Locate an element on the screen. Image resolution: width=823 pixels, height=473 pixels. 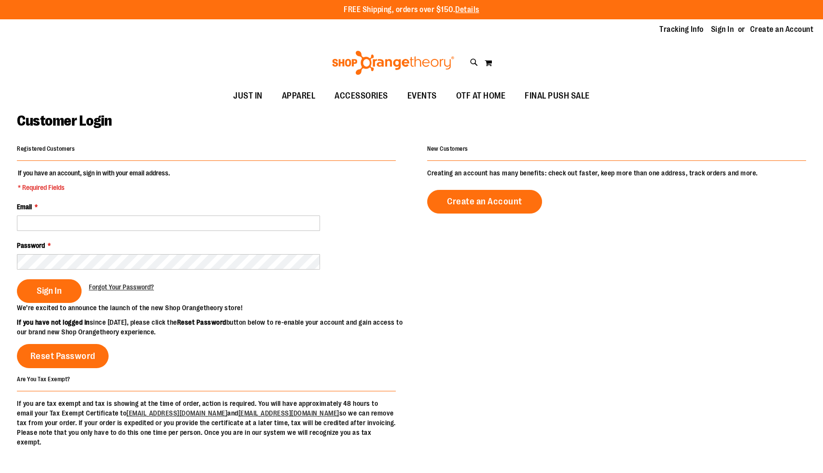
span: ACCESSORIES is located at coordinates (361, 96).